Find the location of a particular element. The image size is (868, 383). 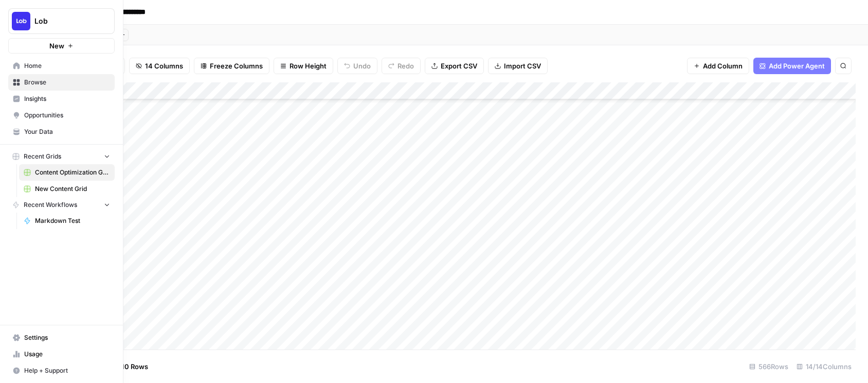

button: Add Power Agent is located at coordinates (792, 66).